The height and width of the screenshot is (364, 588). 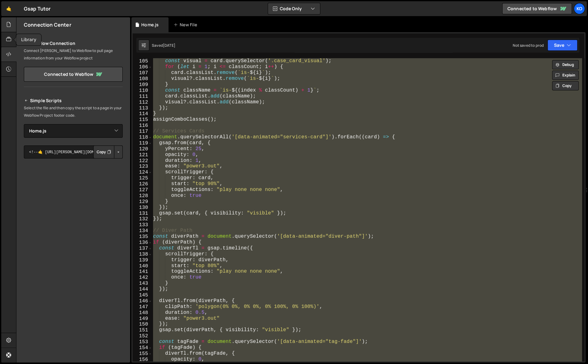 What do you see at coordinates (142, 161) in the screenshot?
I see `div: 122` at bounding box center [142, 161].